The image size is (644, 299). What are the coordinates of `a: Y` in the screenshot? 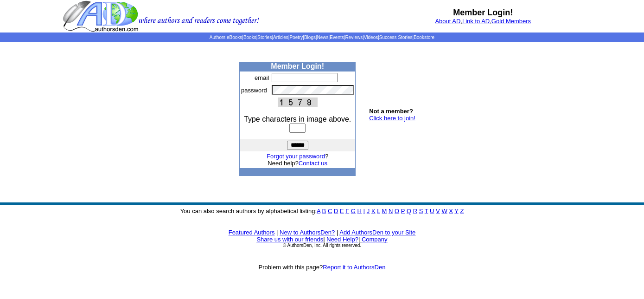 It's located at (456, 211).